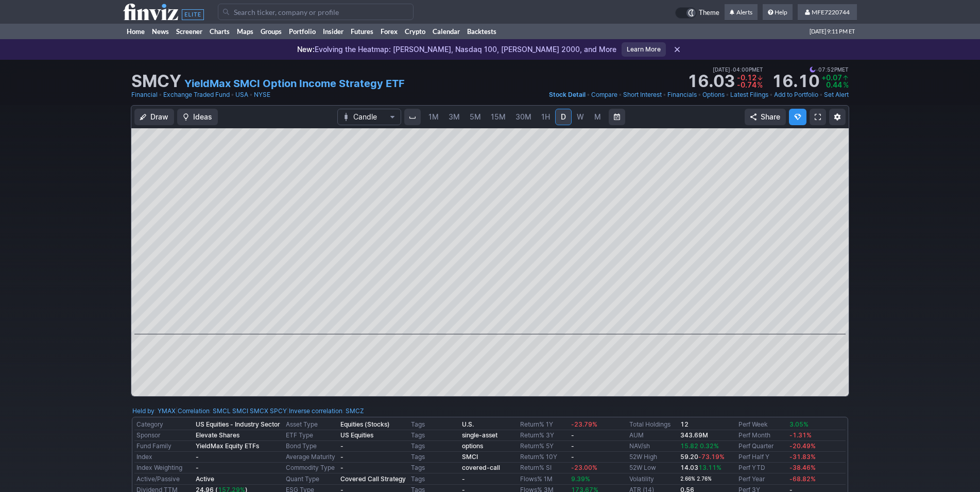  I want to click on a: Crypto, so click(415, 31).